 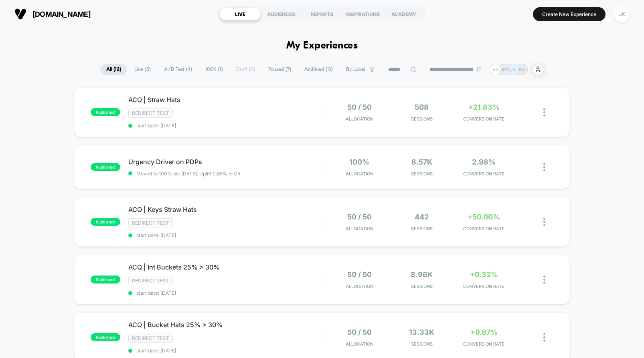 I want to click on span: ACQ | Keys Straw Hats, so click(x=225, y=209).